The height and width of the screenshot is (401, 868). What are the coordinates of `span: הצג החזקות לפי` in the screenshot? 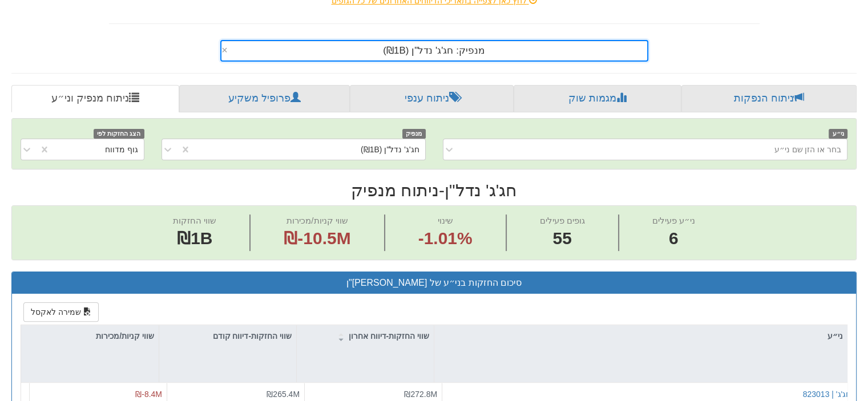 It's located at (119, 134).